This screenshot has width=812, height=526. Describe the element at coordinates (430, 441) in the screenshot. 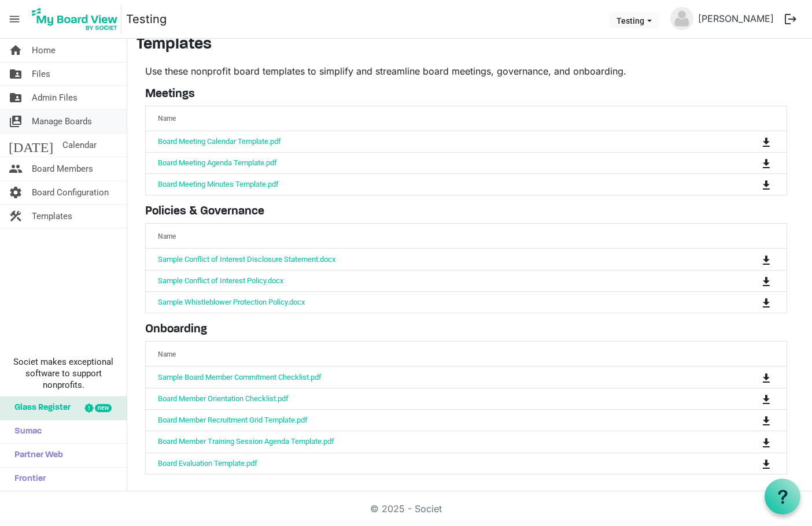

I see `td: Board Member Training Session Agenda Template.pdf is template cell column header Name` at that location.